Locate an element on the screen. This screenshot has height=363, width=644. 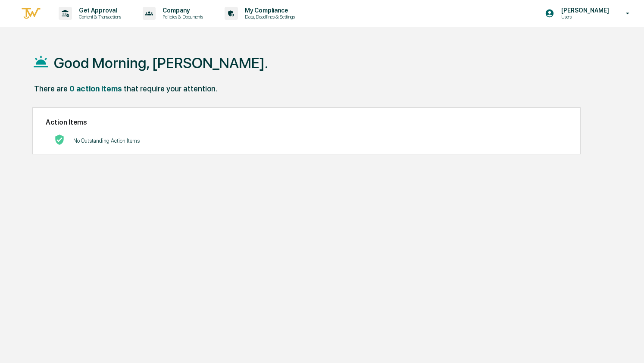
p: No Outstanding Action Items is located at coordinates (106, 141).